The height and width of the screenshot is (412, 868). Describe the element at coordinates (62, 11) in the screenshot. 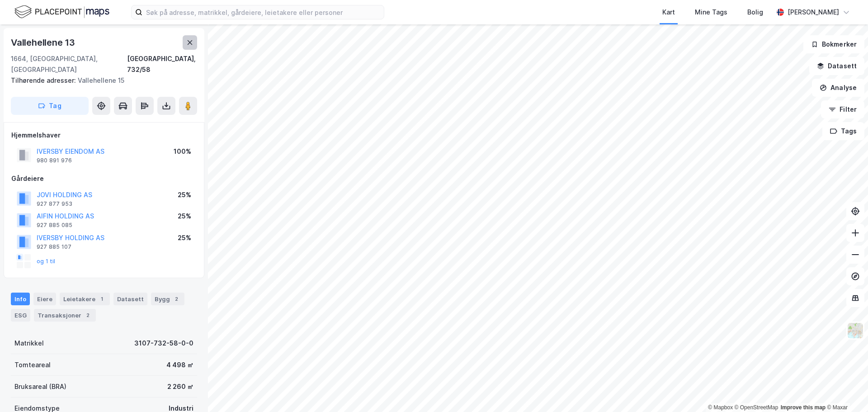

I see `img: logo.f888ab2527a4732fd821a326f86c7f29.svg` at that location.